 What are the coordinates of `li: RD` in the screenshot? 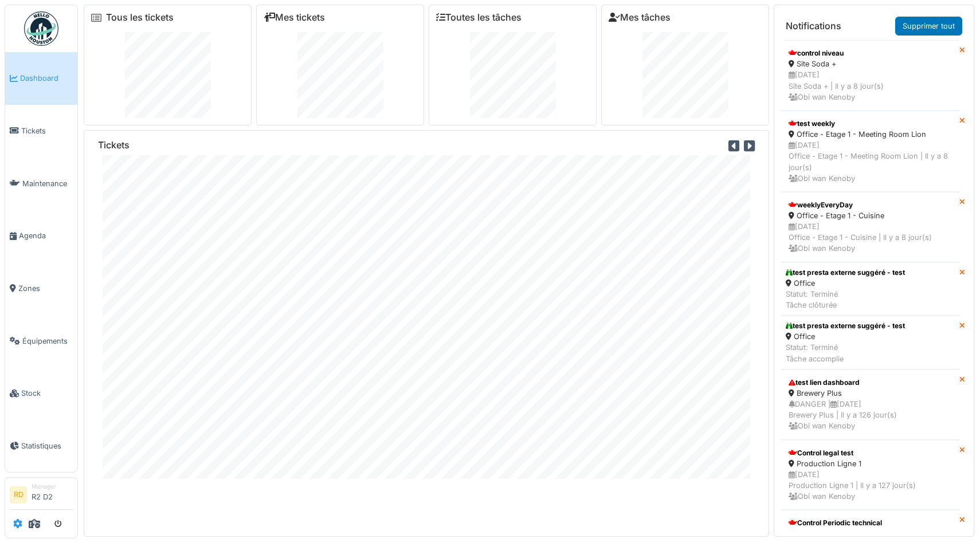 It's located at (19, 496).